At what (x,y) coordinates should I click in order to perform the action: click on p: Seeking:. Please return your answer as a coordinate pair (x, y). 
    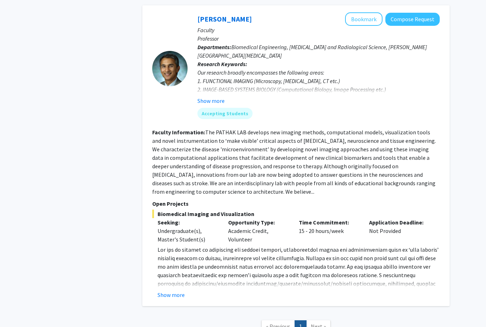
    Looking at the image, I should click on (188, 222).